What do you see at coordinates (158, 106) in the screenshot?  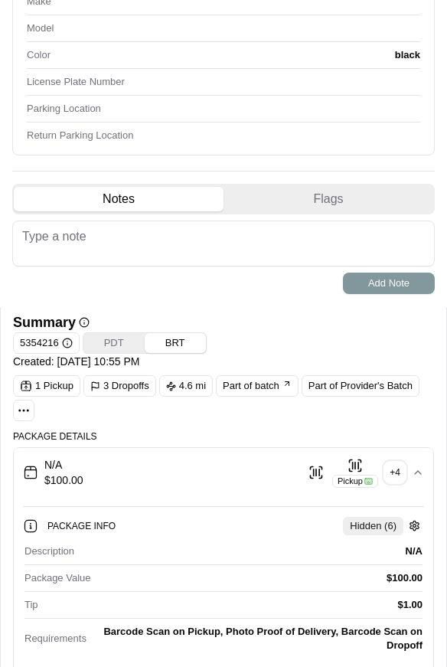 I see `input: Got a question? Start typing here...` at bounding box center [158, 106].